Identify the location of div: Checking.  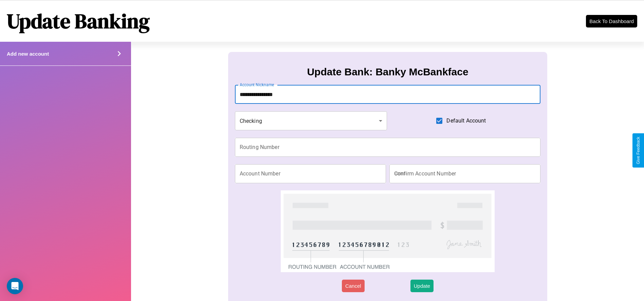
(311, 121).